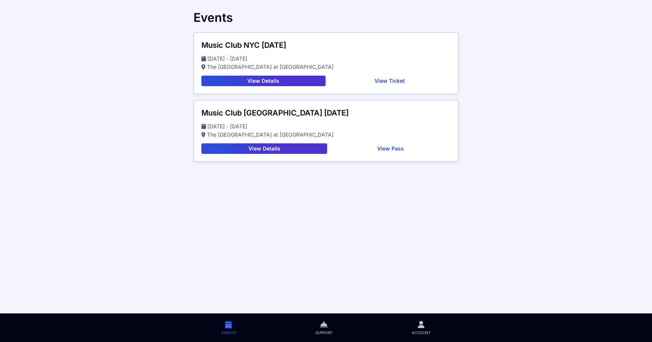 The image size is (652, 342). What do you see at coordinates (391, 149) in the screenshot?
I see `button: View Pass` at bounding box center [391, 149].